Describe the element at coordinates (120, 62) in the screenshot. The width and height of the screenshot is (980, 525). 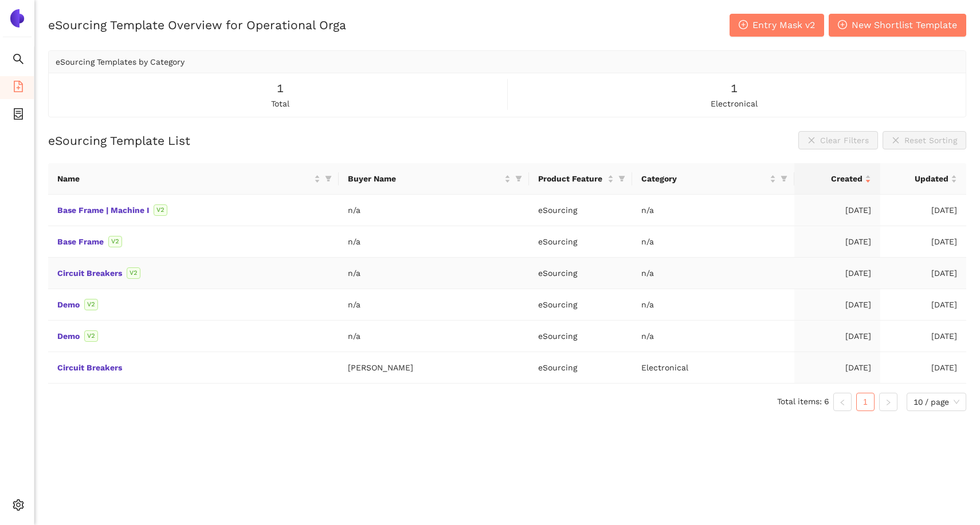
I see `span: eSourcing Templates by Category` at that location.